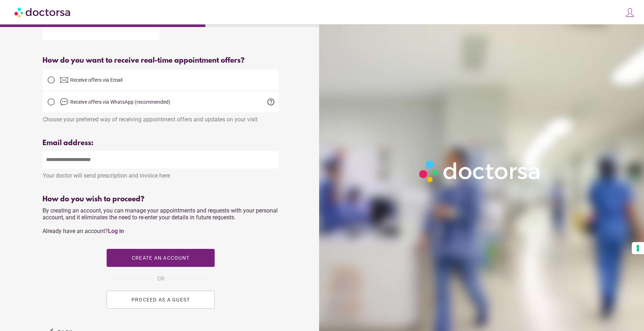  Describe the element at coordinates (638, 248) in the screenshot. I see `button: Your consent preferences for tracking technologies` at that location.